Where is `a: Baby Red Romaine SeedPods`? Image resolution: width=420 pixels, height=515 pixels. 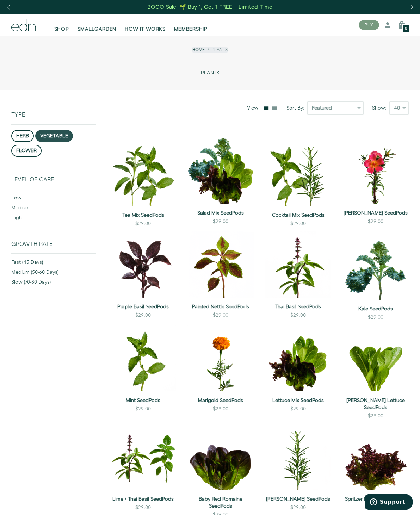
a: Baby Red Romaine SeedPods is located at coordinates (221, 502).